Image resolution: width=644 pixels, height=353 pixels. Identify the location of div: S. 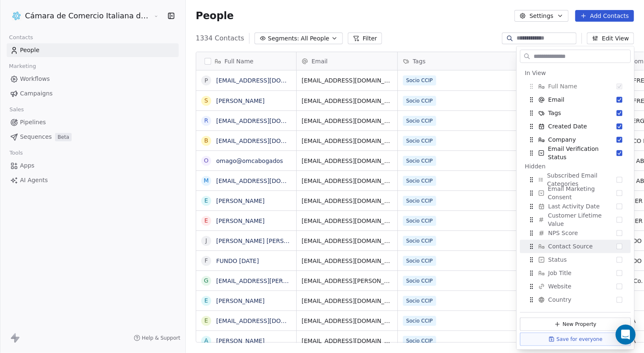
(206, 101).